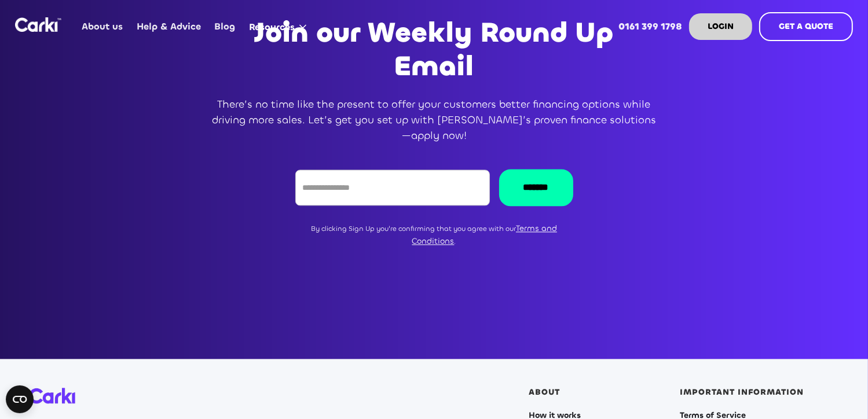  Describe the element at coordinates (720, 26) in the screenshot. I see `strong: LOGIN` at that location.